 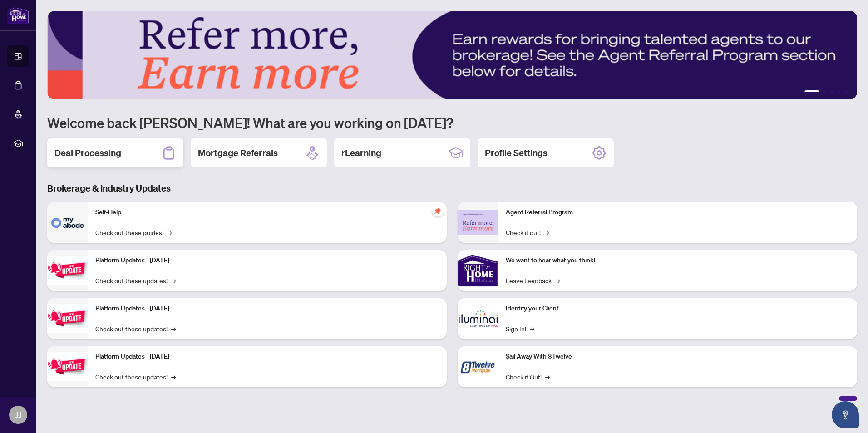 I want to click on h2: Profile Settings, so click(x=516, y=153).